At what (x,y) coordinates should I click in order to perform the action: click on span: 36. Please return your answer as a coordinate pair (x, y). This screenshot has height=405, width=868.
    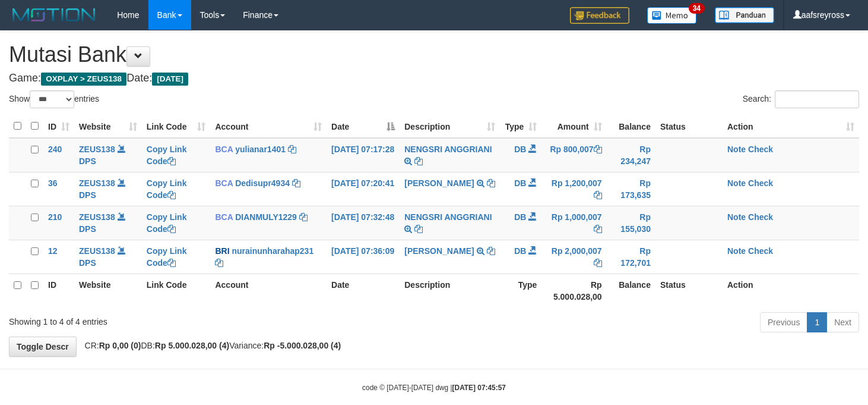
    Looking at the image, I should click on (53, 183).